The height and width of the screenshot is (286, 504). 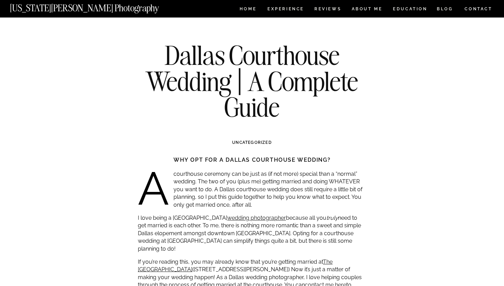 What do you see at coordinates (257, 217) in the screenshot?
I see `a: wedding photographer` at bounding box center [257, 217].